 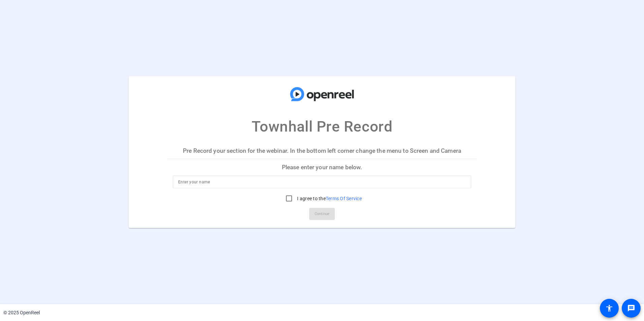 What do you see at coordinates (344, 198) in the screenshot?
I see `a: Terms Of Service` at bounding box center [344, 198].